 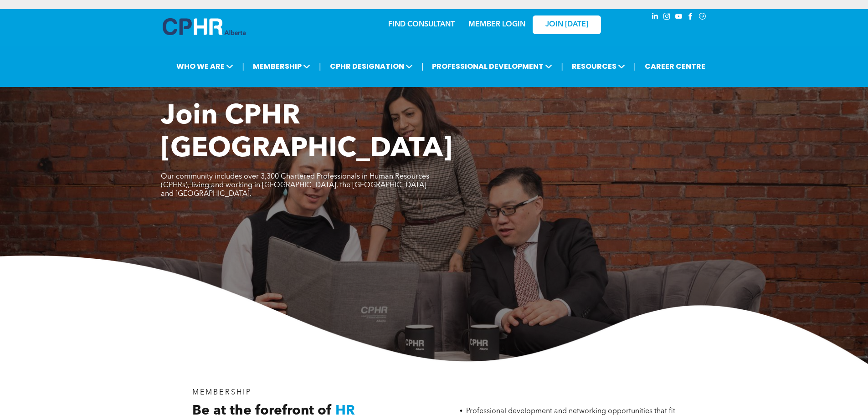 I want to click on span: WHO WE ARE, so click(x=205, y=66).